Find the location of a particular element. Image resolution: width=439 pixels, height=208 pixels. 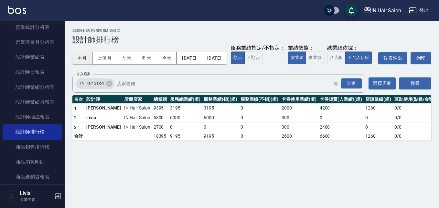

a: 營業統計分析表 is located at coordinates (32, 27).